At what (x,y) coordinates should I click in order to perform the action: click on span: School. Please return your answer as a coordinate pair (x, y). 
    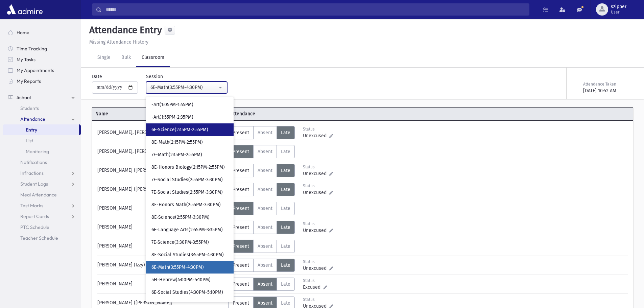
    Looking at the image, I should click on (24, 97).